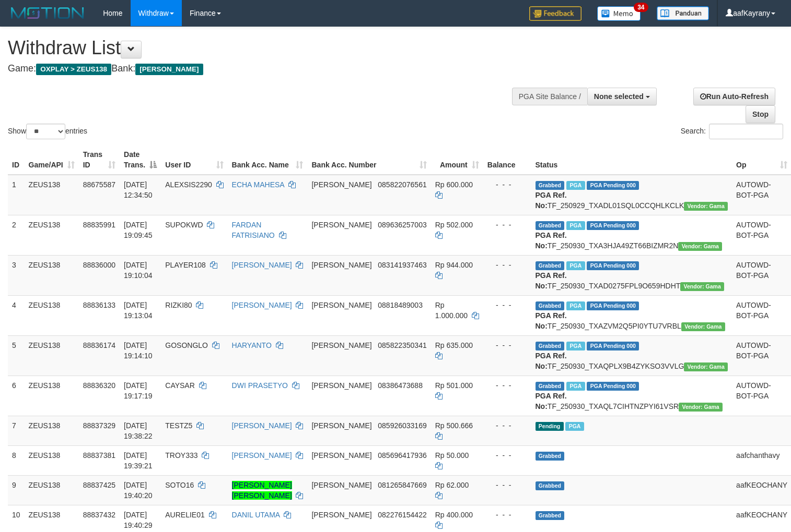  I want to click on img: Feedback.jpg, so click(555, 14).